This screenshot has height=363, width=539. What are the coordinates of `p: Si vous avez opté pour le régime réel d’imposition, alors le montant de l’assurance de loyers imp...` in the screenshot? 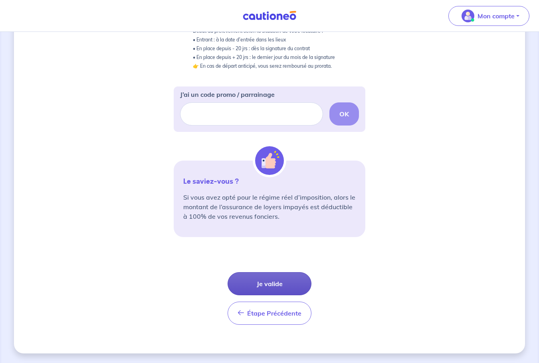 It's located at (269, 207).